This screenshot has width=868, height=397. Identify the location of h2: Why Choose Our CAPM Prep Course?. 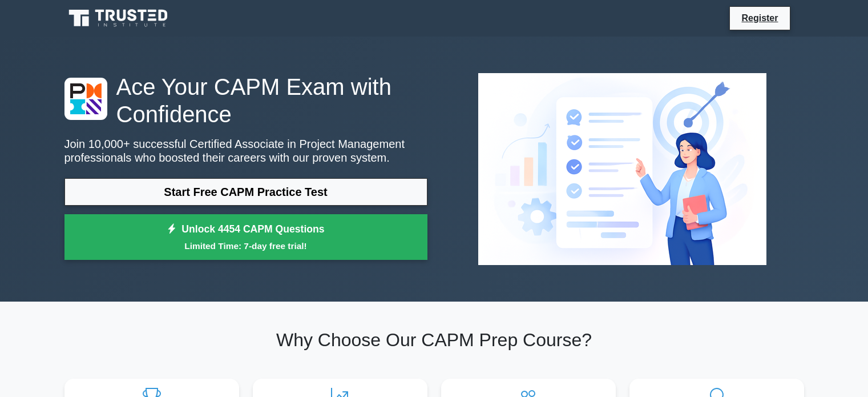
(434, 340).